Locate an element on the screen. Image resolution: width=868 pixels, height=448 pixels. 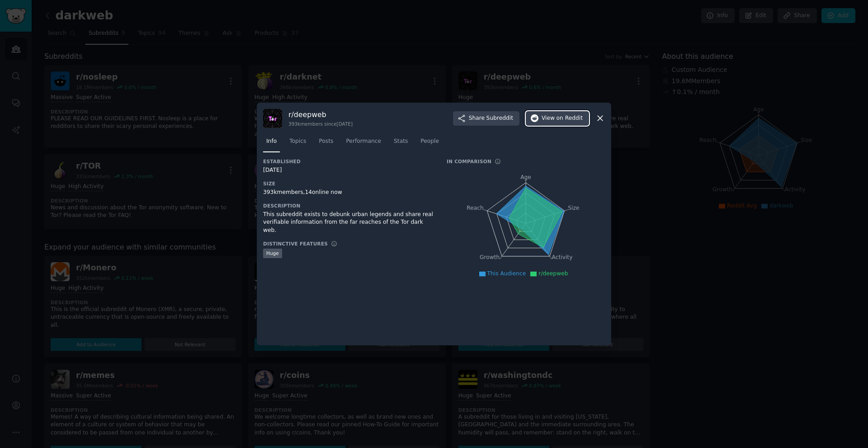
span: People is located at coordinates (429, 142).